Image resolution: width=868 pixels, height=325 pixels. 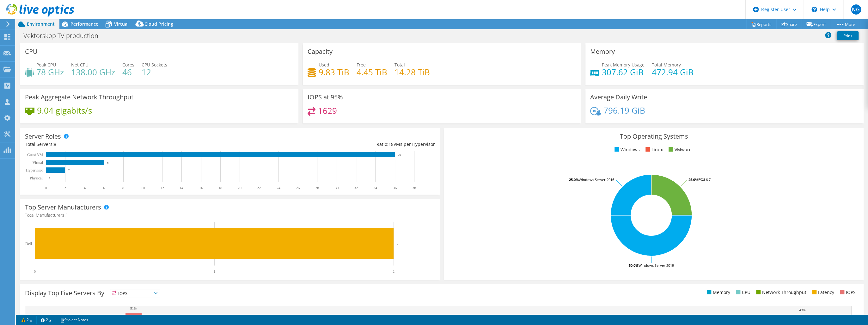 What do you see at coordinates (79, 65) in the screenshot?
I see `span: Net CPU` at bounding box center [79, 65].